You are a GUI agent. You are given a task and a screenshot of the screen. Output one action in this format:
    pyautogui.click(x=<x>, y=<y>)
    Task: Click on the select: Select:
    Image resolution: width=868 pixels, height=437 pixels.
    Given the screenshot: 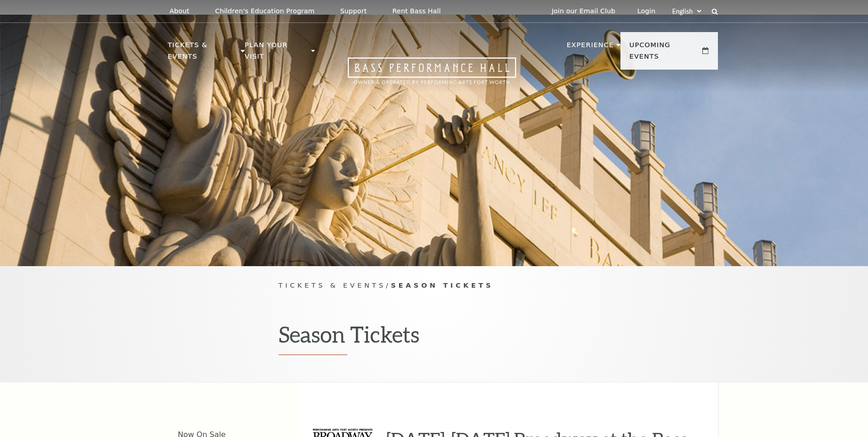 What is the action you would take?
    pyautogui.click(x=686, y=11)
    